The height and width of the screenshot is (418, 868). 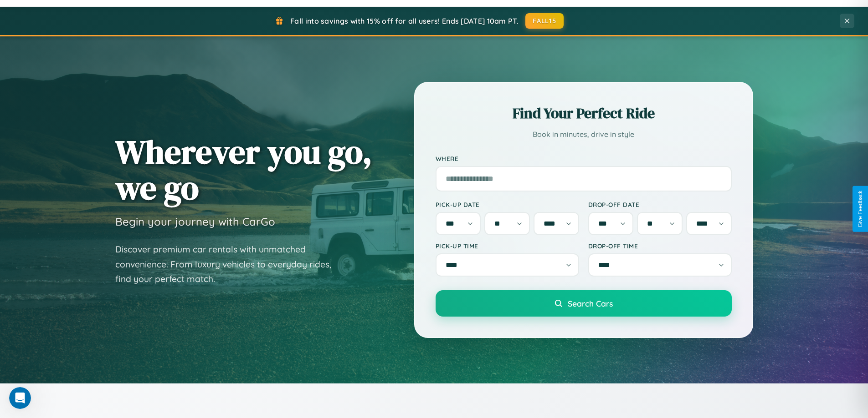 What do you see at coordinates (584, 304) in the screenshot?
I see `button: Search Cars` at bounding box center [584, 304].